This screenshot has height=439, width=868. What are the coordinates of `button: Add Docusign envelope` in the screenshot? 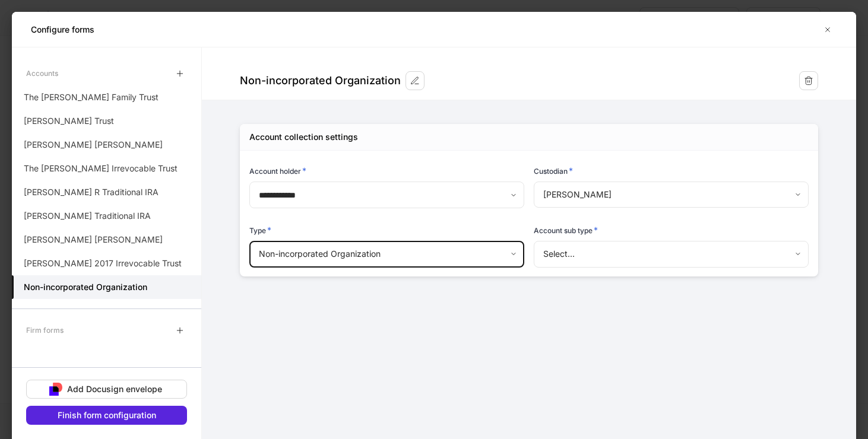 It's located at (106, 389).